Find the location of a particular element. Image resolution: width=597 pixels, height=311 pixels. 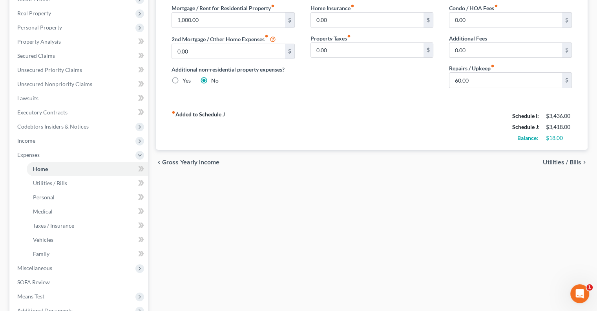

label: Repairs / Upkeep is located at coordinates (472, 68).